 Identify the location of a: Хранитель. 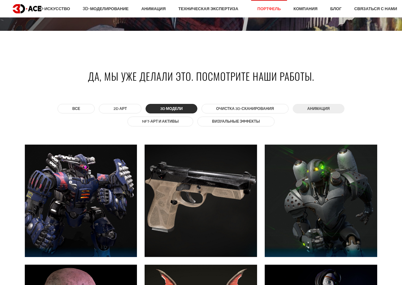
(81, 201).